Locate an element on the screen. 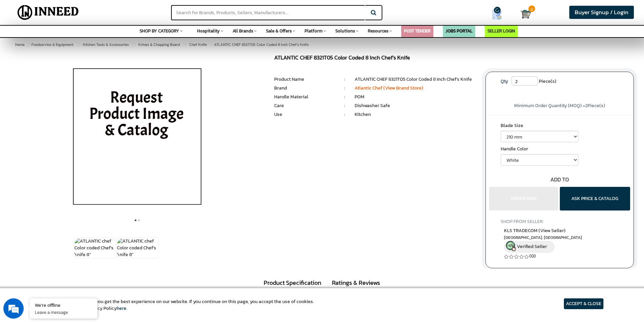 The width and height of the screenshot is (644, 322). label: Handle Color is located at coordinates (559, 150).